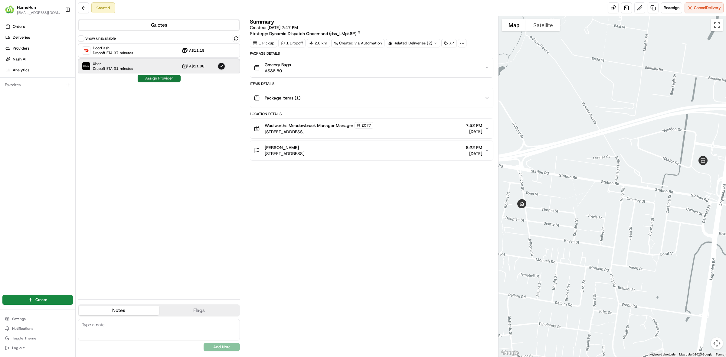 The image size is (726, 357). What do you see at coordinates (18, 348) in the screenshot?
I see `span: Log out` at bounding box center [18, 348].